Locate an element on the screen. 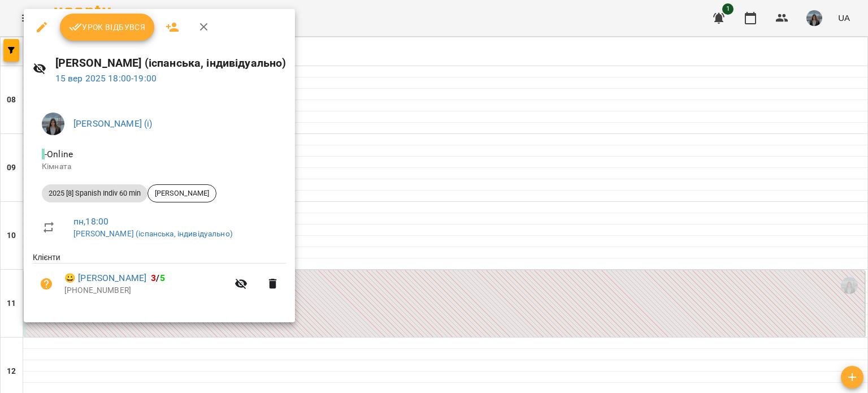  a: 15 вер 2025 18:00-19:00 is located at coordinates (106, 78).